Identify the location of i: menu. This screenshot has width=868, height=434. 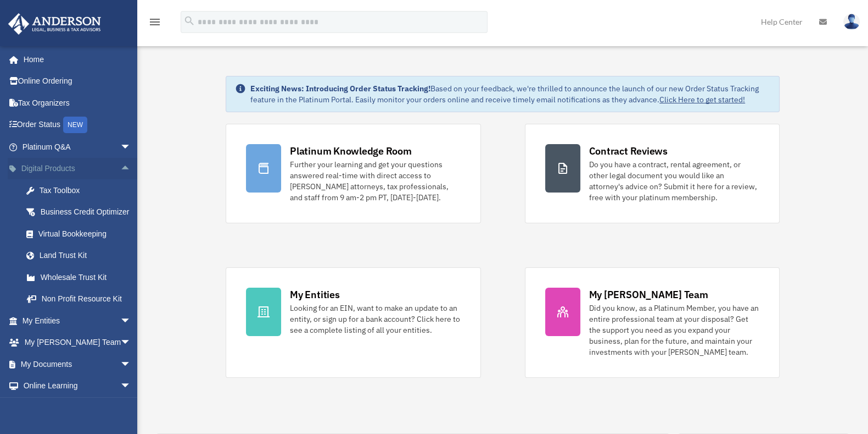
(155, 22).